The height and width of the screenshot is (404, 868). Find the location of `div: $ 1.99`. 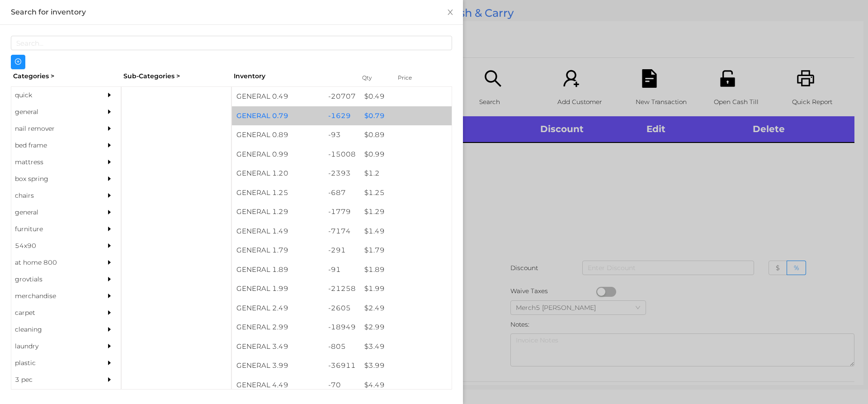

div: $ 1.99 is located at coordinates (406, 288).